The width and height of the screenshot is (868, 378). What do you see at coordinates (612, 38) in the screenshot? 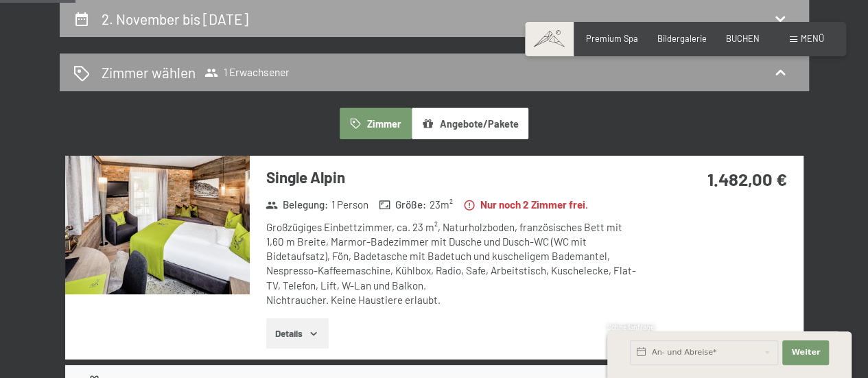
I see `a: Premium Spa` at bounding box center [612, 38].